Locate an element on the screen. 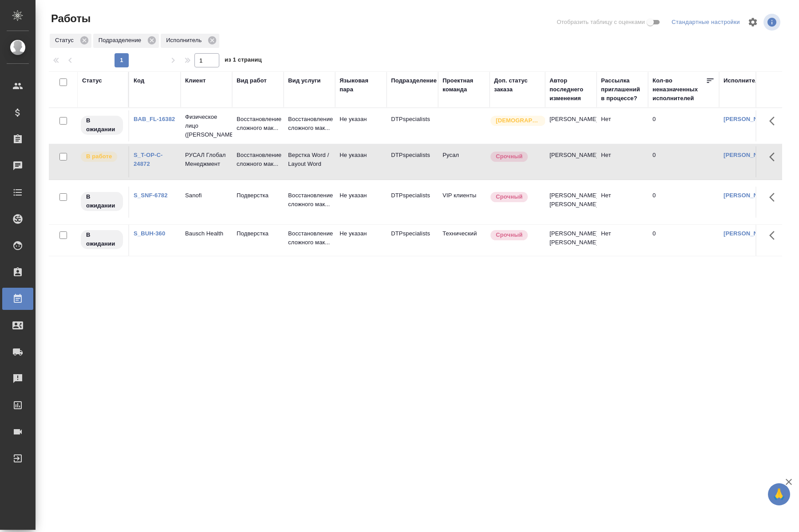 The image size is (799, 532). div: Доп. статус заказа is located at coordinates (517, 85).